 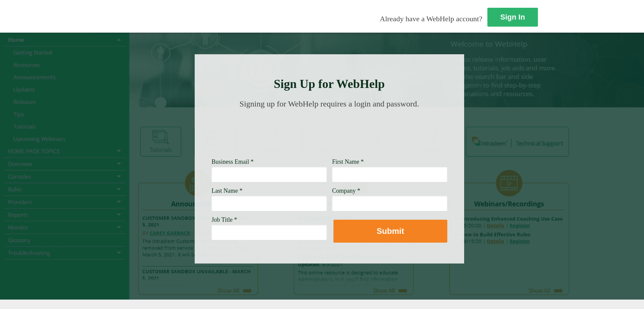 What do you see at coordinates (431, 18) in the screenshot?
I see `span: Already have a WebHelp account?` at bounding box center [431, 18].